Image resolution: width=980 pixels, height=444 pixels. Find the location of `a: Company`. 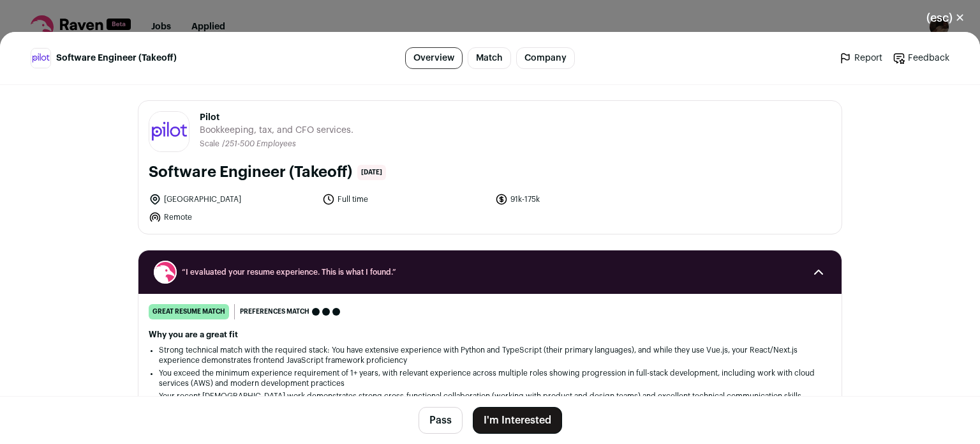

a: Company is located at coordinates (545, 58).